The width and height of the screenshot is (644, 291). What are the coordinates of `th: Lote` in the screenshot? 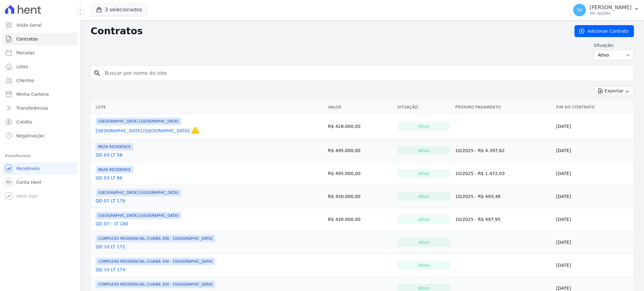 It's located at (208, 107).